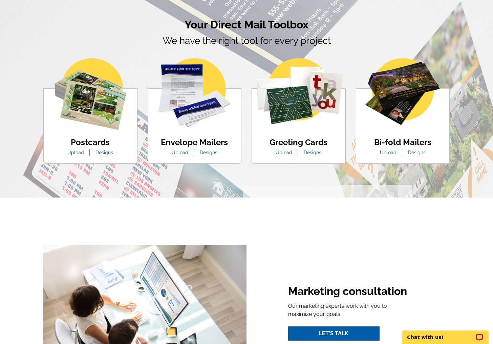 The height and width of the screenshot is (344, 493). I want to click on a: Let's Talk, so click(334, 334).